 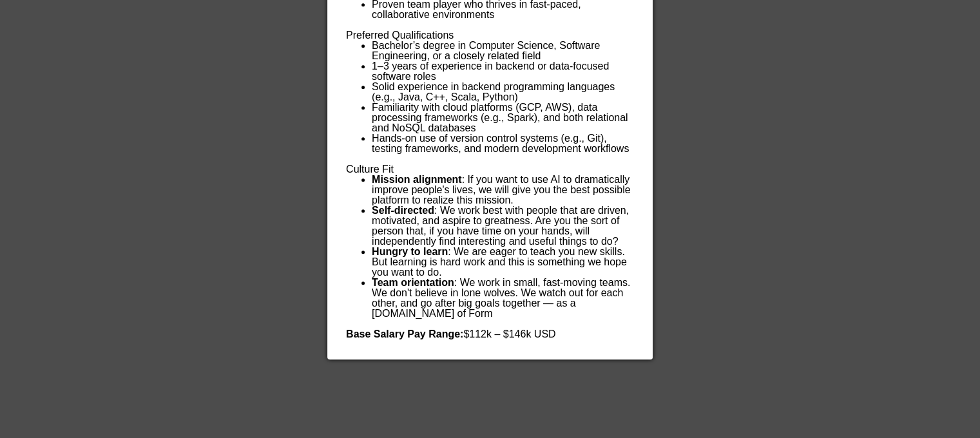 I want to click on li: Bachelor’s degree in Computer Science, Software Engineering, or a closely related field, so click(x=503, y=51).